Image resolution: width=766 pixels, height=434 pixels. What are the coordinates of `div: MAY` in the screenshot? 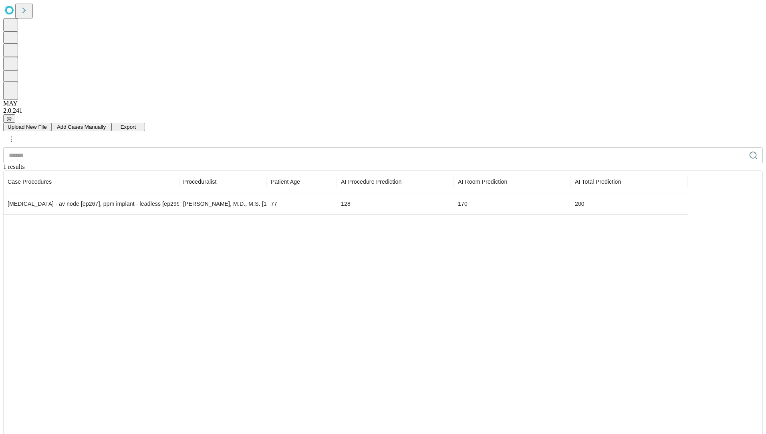 It's located at (383, 103).